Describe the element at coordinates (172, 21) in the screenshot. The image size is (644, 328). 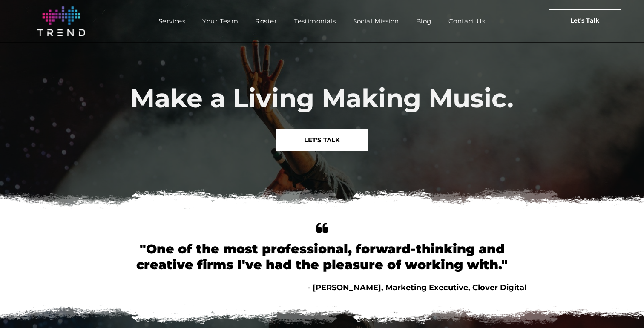
I see `a: Services` at that location.